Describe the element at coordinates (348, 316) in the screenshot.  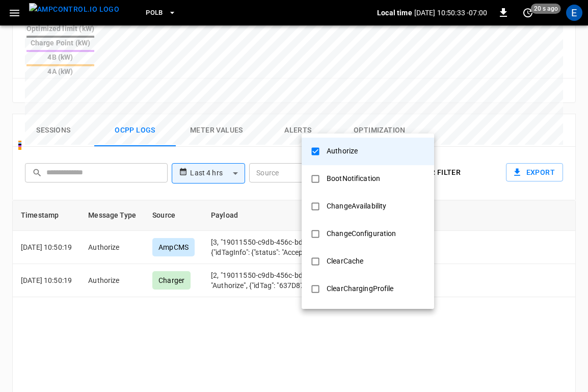
I see `div: DataTransfer` at that location.